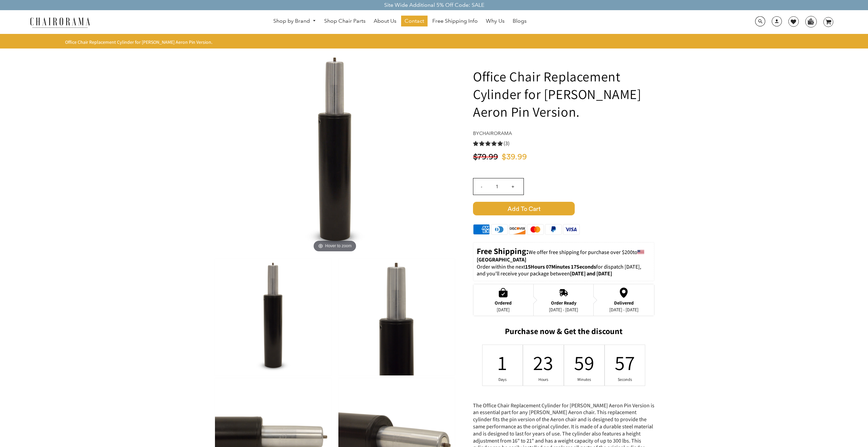 The width and height of the screenshot is (868, 447). I want to click on p: to, so click(564, 255).